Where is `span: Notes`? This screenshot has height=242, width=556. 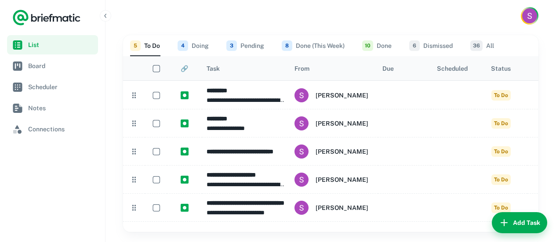
span: Notes is located at coordinates (61, 108).